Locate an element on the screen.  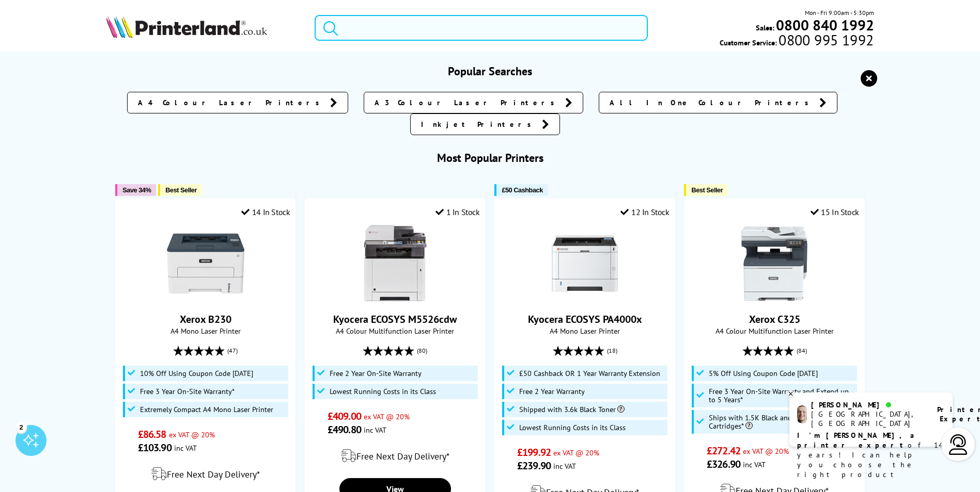
span: £50 Cashback OR 1 Year Warranty Extension is located at coordinates (589, 374).